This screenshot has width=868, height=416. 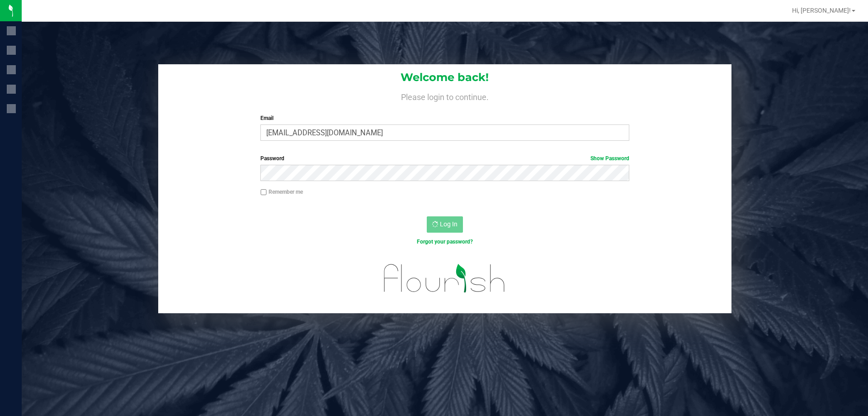 What do you see at coordinates (610, 158) in the screenshot?
I see `a: Show Password` at bounding box center [610, 158].